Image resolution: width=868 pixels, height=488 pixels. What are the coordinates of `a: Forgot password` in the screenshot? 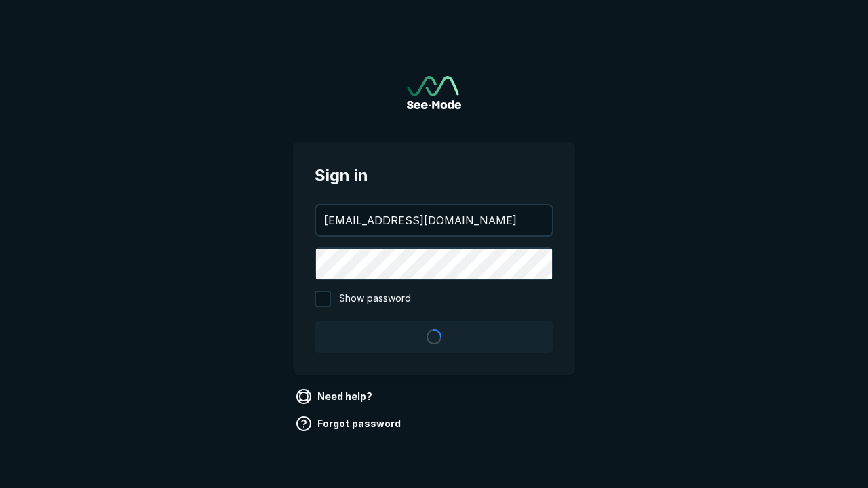 It's located at (349, 424).